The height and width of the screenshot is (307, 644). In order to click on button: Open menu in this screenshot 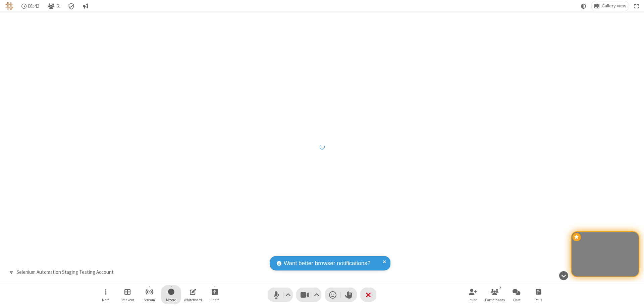, I will do `click(106, 295)`.